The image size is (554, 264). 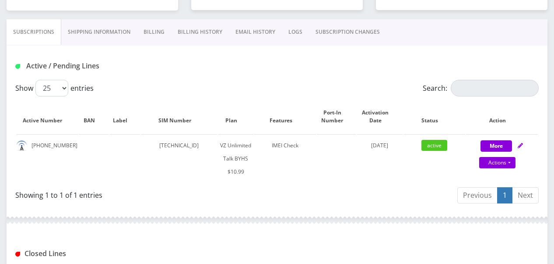 What do you see at coordinates (18, 253) in the screenshot?
I see `img: Closed Lines` at bounding box center [18, 253].